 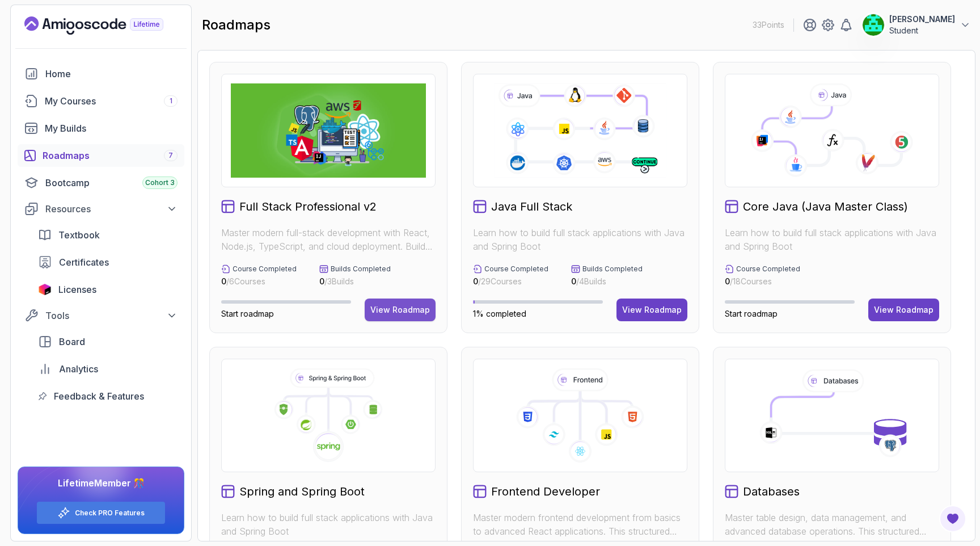 I want to click on a: roadmaps, so click(x=101, y=155).